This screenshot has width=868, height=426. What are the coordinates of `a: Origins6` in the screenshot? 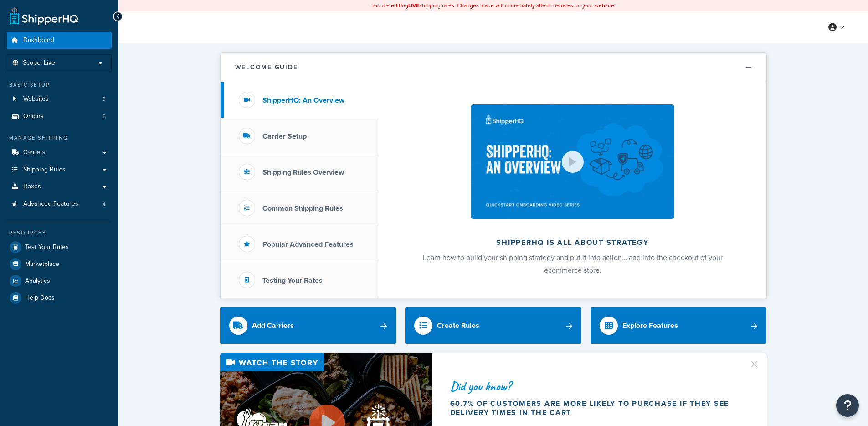 It's located at (59, 116).